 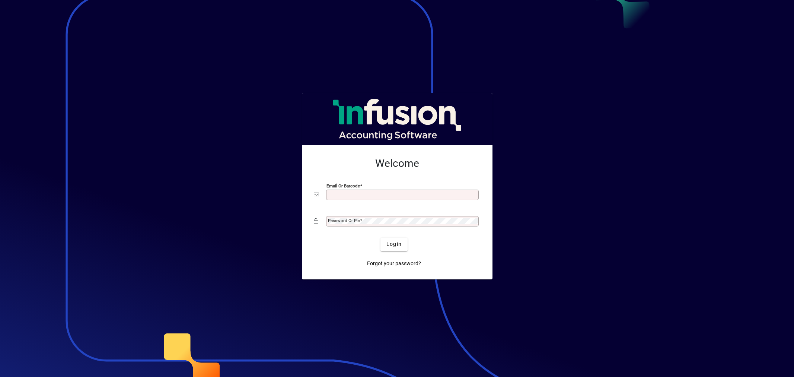 I want to click on span: Login, so click(x=394, y=244).